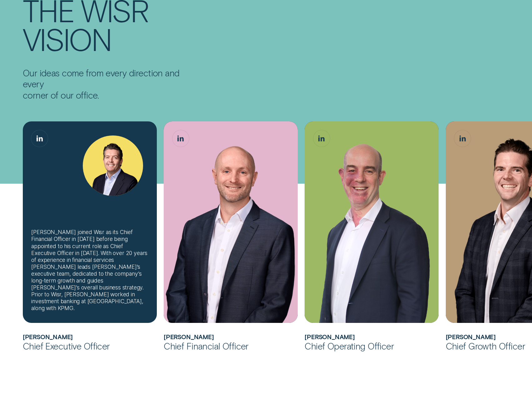  I want to click on h2: Andrew Goodwin, so click(90, 337).